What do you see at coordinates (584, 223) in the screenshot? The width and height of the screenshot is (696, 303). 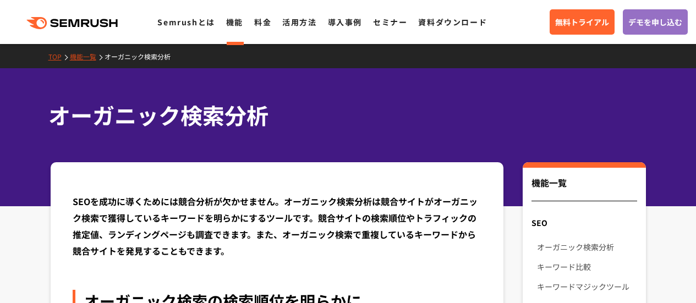 I see `div: SEO` at bounding box center [584, 223].